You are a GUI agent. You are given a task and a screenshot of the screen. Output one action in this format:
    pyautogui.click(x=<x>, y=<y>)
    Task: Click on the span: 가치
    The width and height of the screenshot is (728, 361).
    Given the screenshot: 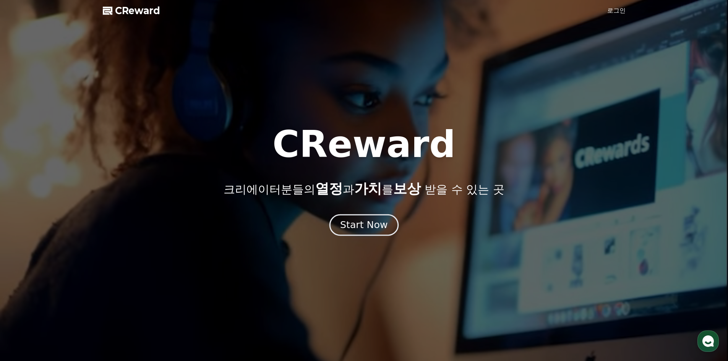 What is the action you would take?
    pyautogui.click(x=368, y=189)
    